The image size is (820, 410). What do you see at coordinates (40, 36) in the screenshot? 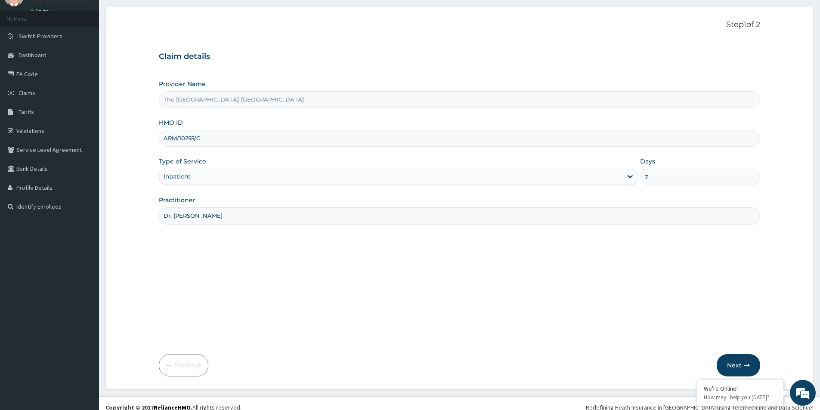
I see `span: Switch Providers` at bounding box center [40, 36].